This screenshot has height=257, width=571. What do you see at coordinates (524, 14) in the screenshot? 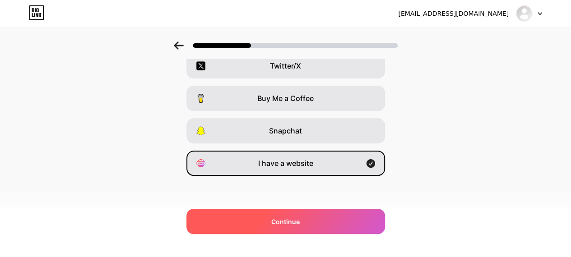
I see `img: madisonsignstudios` at bounding box center [524, 14].